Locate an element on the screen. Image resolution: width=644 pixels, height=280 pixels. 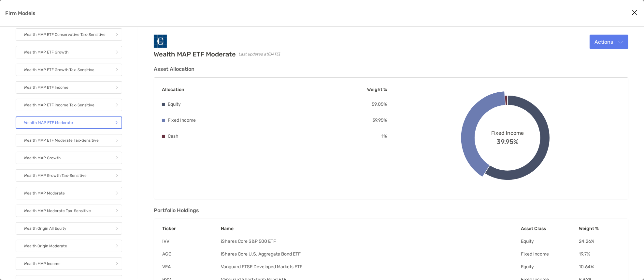
span: 39.95% is located at coordinates (508, 141).